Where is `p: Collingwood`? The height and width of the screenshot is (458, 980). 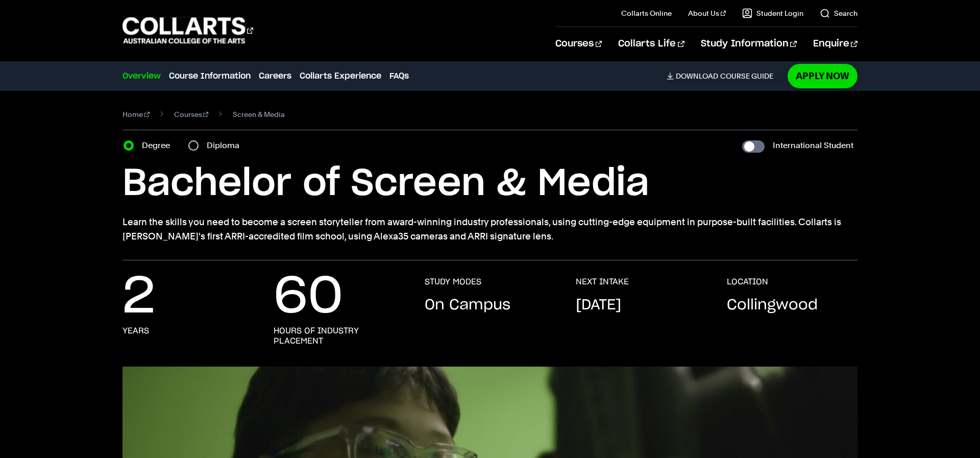
p: Collingwood is located at coordinates (772, 306).